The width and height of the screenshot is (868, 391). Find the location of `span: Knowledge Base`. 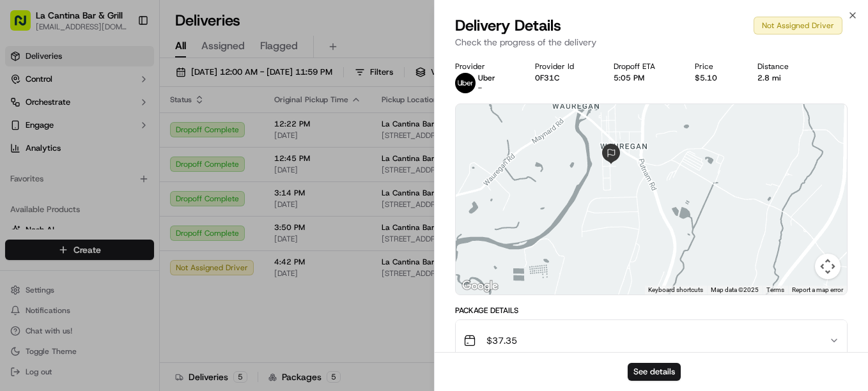

span: Knowledge Base is located at coordinates (61, 292).